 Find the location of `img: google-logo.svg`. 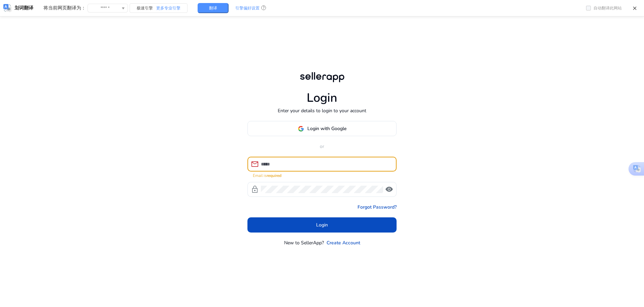

img: google-logo.svg is located at coordinates (301, 128).